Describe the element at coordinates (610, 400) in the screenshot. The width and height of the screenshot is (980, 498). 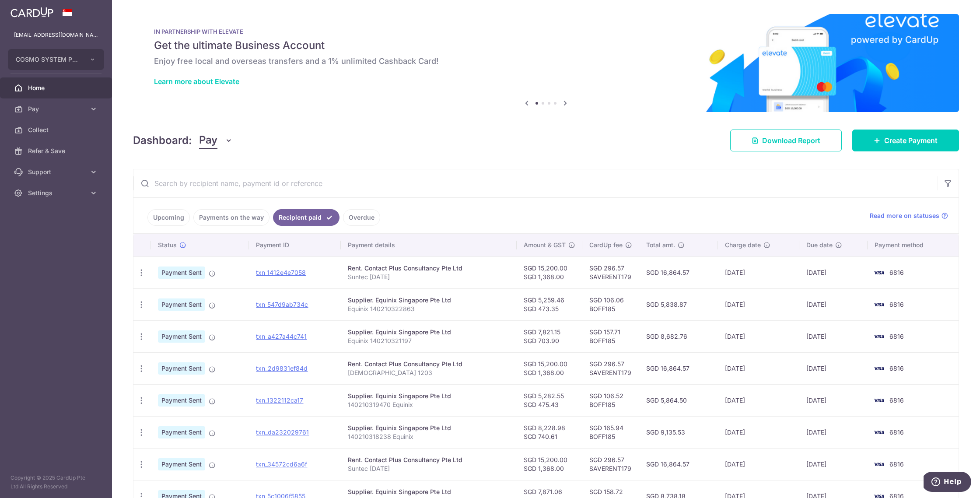
I see `td: SGD 106.52 BOFF185` at that location.